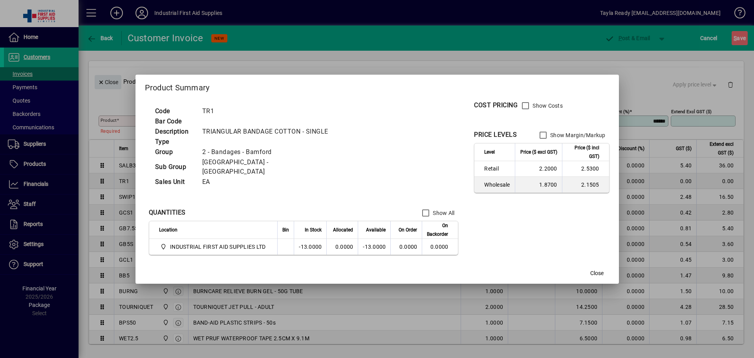 The width and height of the screenshot is (754, 358). I want to click on span: On Order, so click(408, 230).